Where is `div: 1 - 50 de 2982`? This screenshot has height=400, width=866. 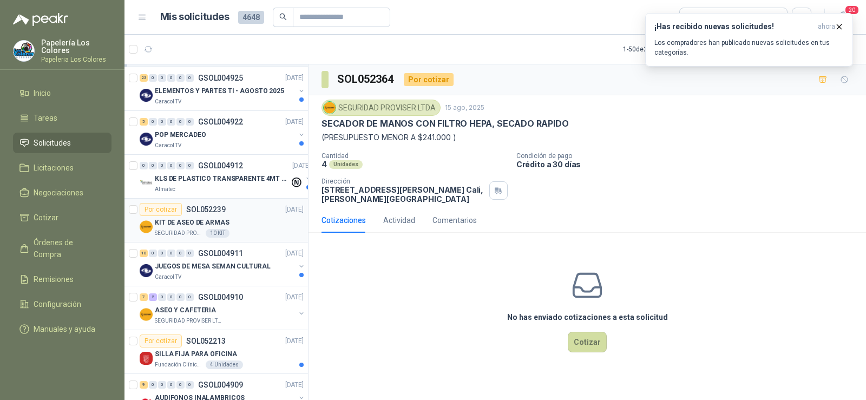
div: 1 - 50 de 2982 is located at coordinates (658, 49).